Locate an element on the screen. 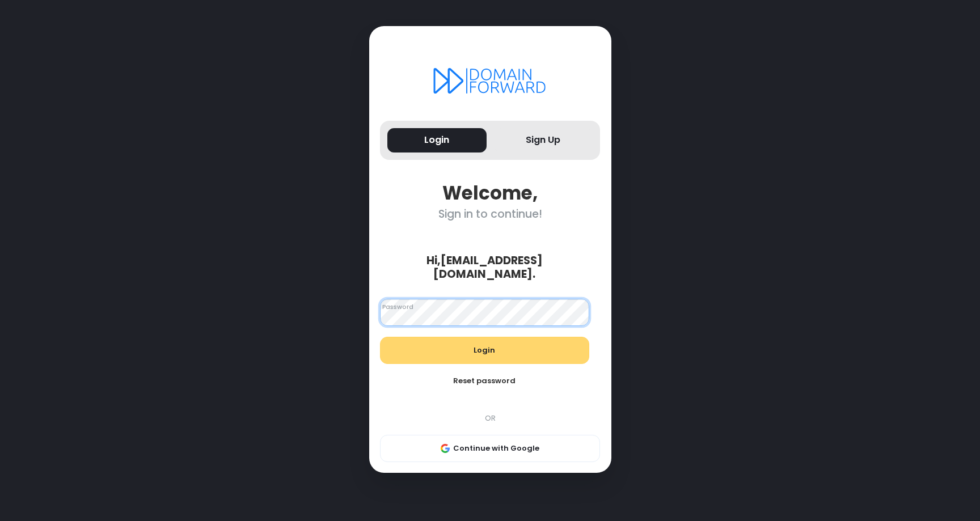 The height and width of the screenshot is (521, 980). button: Continue with Google is located at coordinates (490, 449).